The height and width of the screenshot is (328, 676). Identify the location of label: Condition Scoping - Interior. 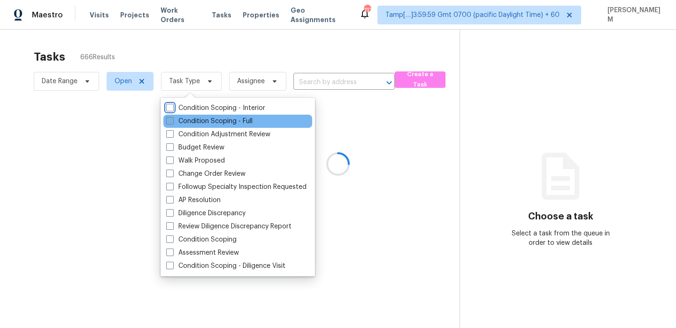
(216, 108).